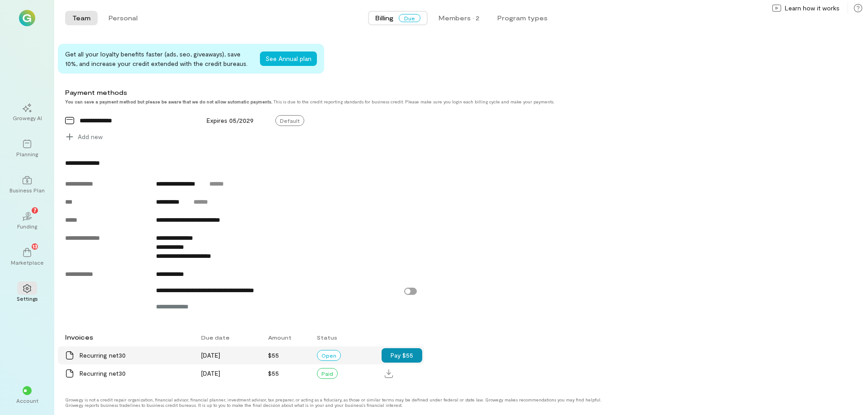 Image resolution: width=868 pixels, height=415 pixels. What do you see at coordinates (90, 137) in the screenshot?
I see `span: Add new` at bounding box center [90, 137].